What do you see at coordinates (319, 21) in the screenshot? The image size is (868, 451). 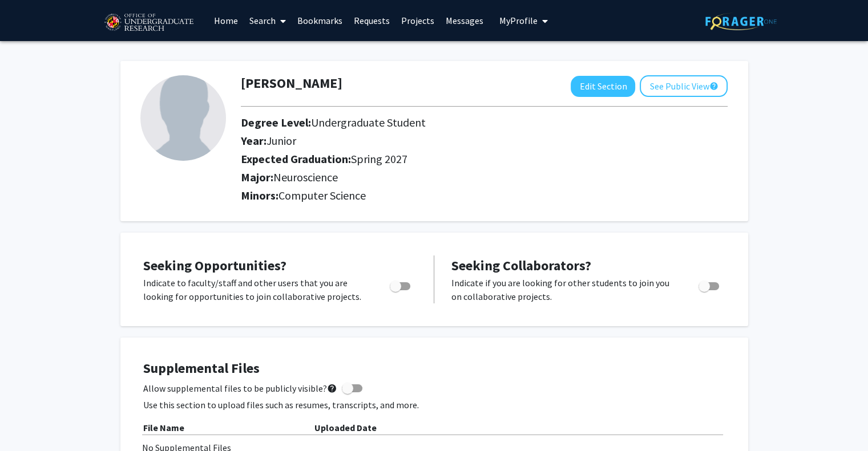 I see `a: Bookmarks` at bounding box center [319, 21].